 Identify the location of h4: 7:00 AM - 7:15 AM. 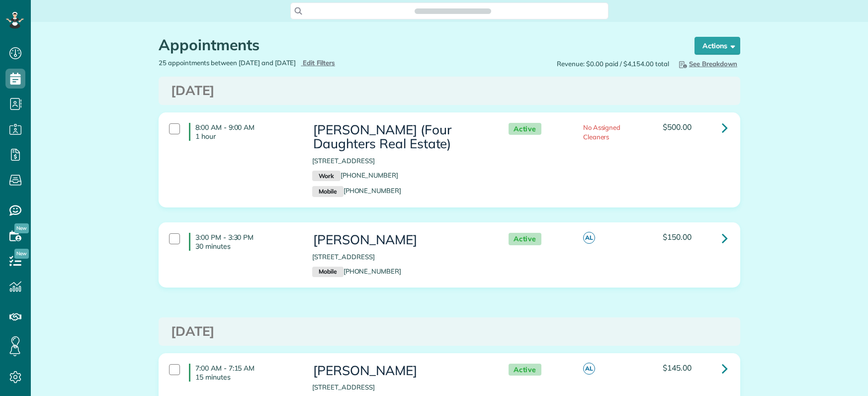
(243, 373).